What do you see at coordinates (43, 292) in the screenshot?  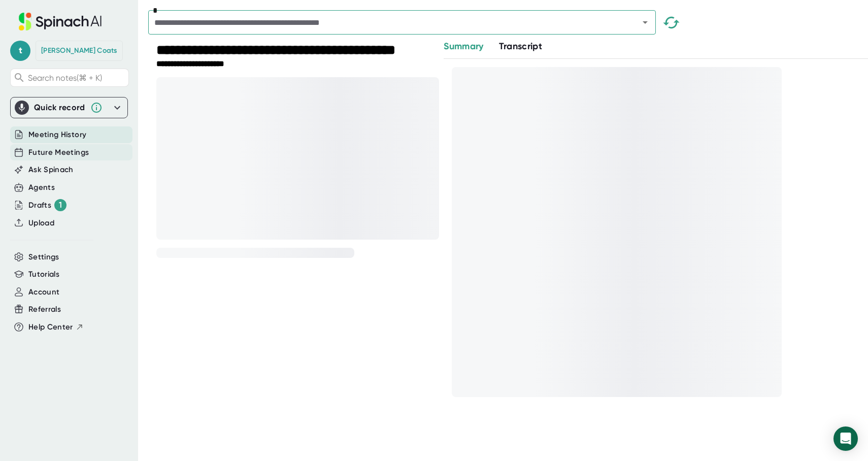 I see `button: Account` at bounding box center [43, 292].